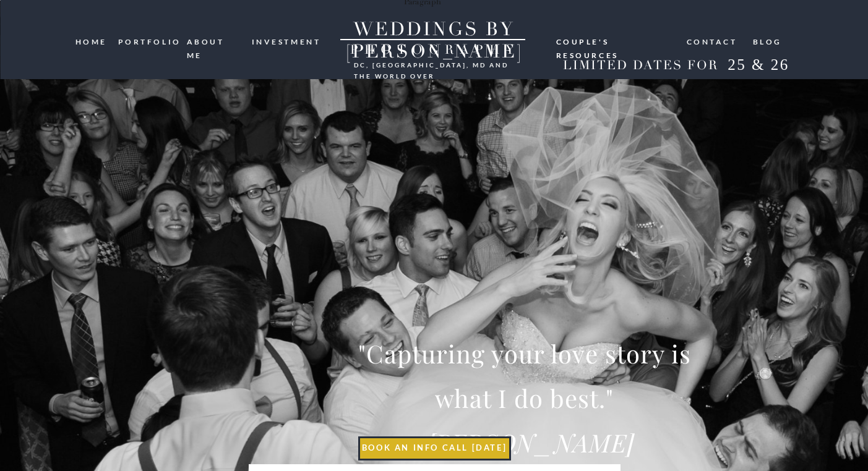 The image size is (868, 471). What do you see at coordinates (713, 41) in the screenshot?
I see `nav: Contact` at bounding box center [713, 41].